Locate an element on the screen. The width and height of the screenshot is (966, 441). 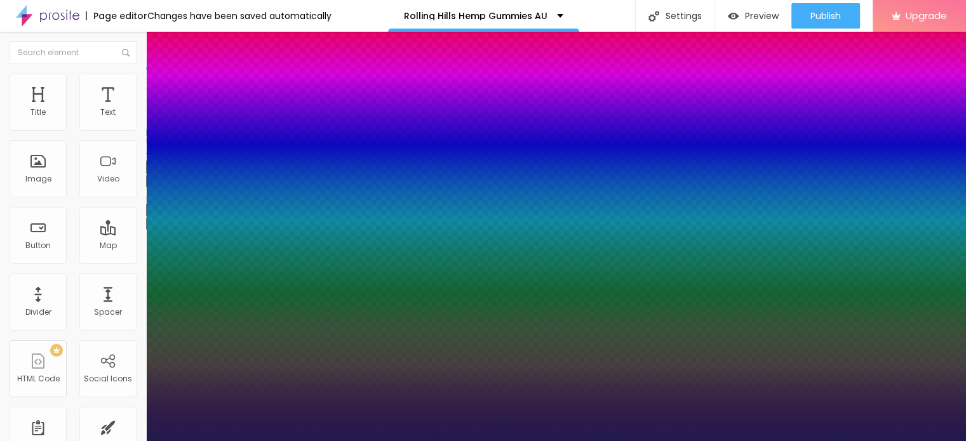
div: Text is located at coordinates (108, 112).